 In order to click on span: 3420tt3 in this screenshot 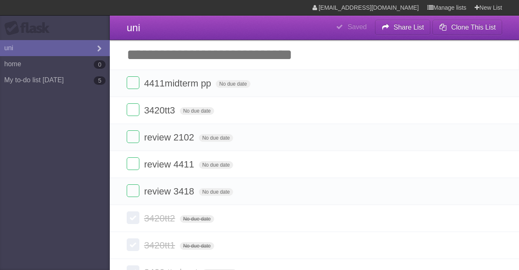, I will do `click(160, 110)`.